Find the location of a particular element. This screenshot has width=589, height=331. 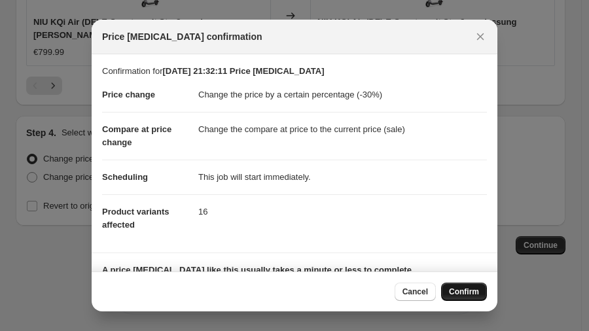

p: Confirmation for is located at coordinates (295, 71).